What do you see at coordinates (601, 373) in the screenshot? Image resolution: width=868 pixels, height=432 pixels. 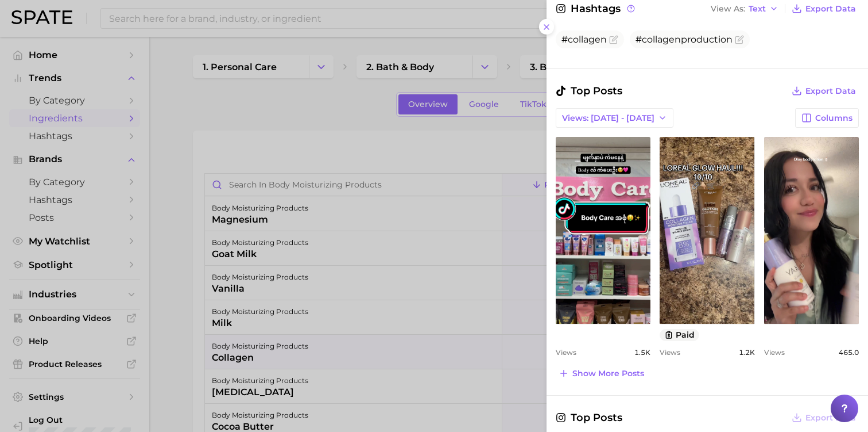 I see `button: Show more posts` at bounding box center [601, 373].